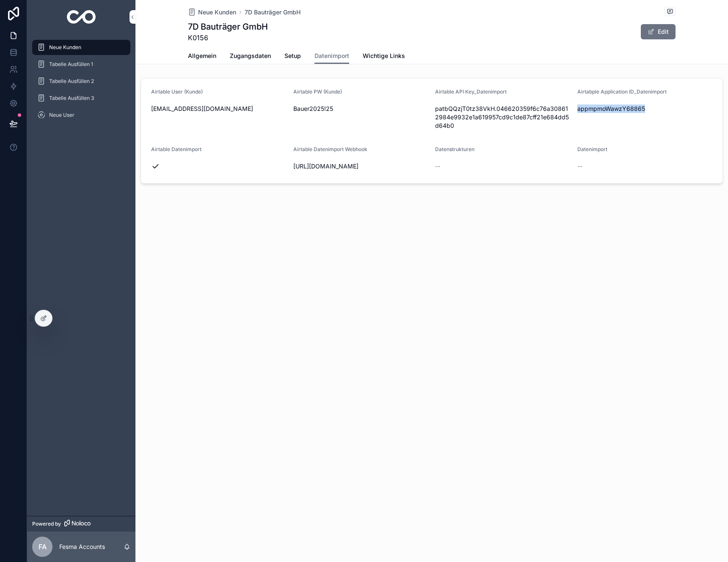 The height and width of the screenshot is (562, 728). Describe the element at coordinates (622, 92) in the screenshot. I see `span: Airtabple Application ID_Datenimport` at that location.